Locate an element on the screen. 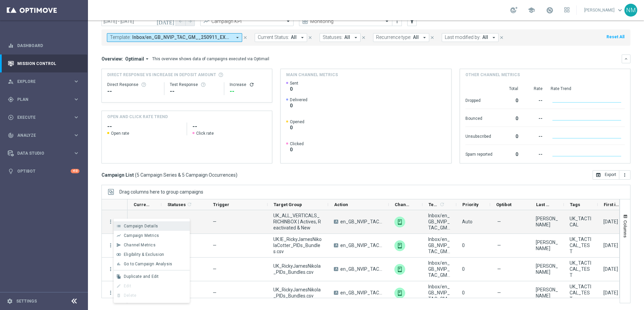  h4: Other channel metrics is located at coordinates (492, 75).